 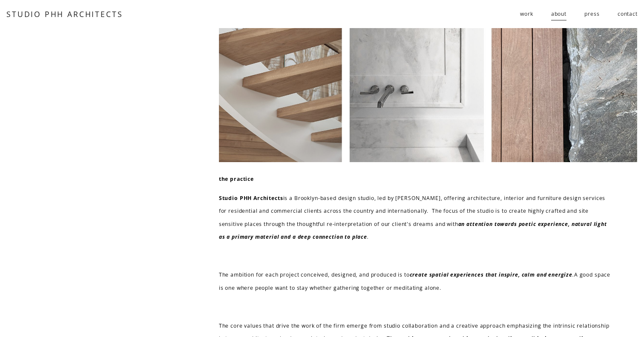 I want to click on a: folder dropdown, so click(x=526, y=14).